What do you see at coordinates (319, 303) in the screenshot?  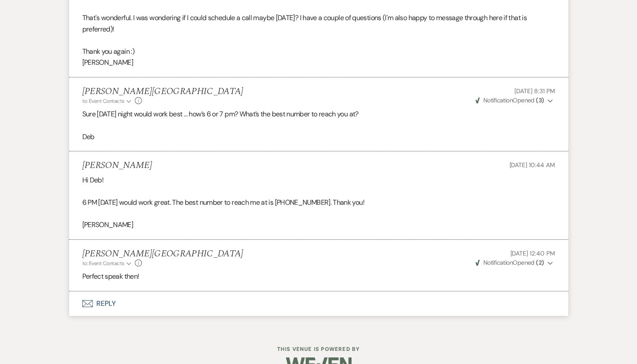 I see `button: Reply` at bounding box center [319, 303].